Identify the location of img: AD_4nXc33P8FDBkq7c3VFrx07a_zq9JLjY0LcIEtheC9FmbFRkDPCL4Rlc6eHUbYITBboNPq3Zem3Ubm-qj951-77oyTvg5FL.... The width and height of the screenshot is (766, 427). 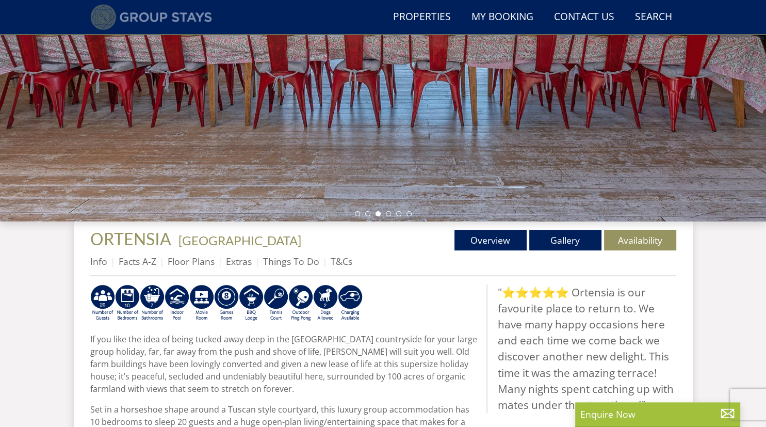
(152, 303).